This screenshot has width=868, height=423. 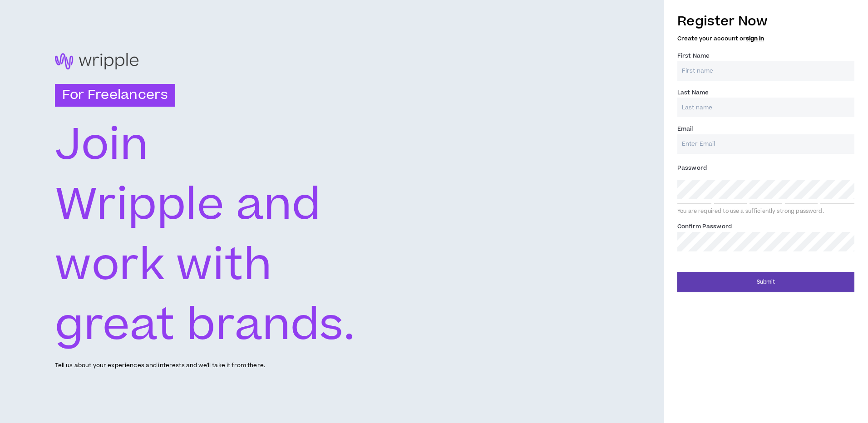 What do you see at coordinates (692, 93) in the screenshot?
I see `label: Last Name` at bounding box center [692, 93].